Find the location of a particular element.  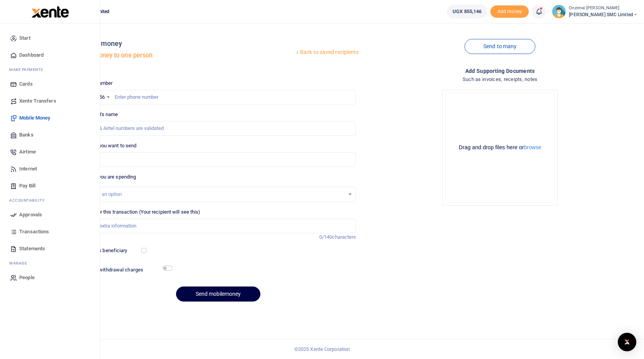

span: 0/140 is located at coordinates (326, 237).